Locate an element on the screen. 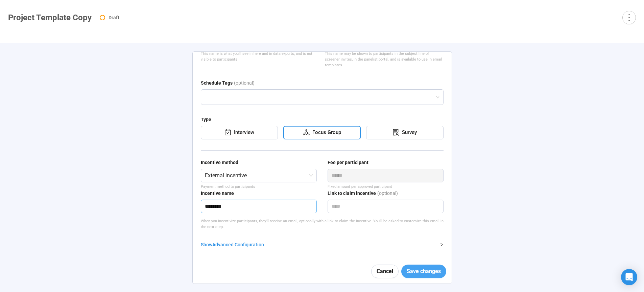  div: This name is what you'll see in here and in data exports, and is not visible to participants is located at coordinates (260, 57).